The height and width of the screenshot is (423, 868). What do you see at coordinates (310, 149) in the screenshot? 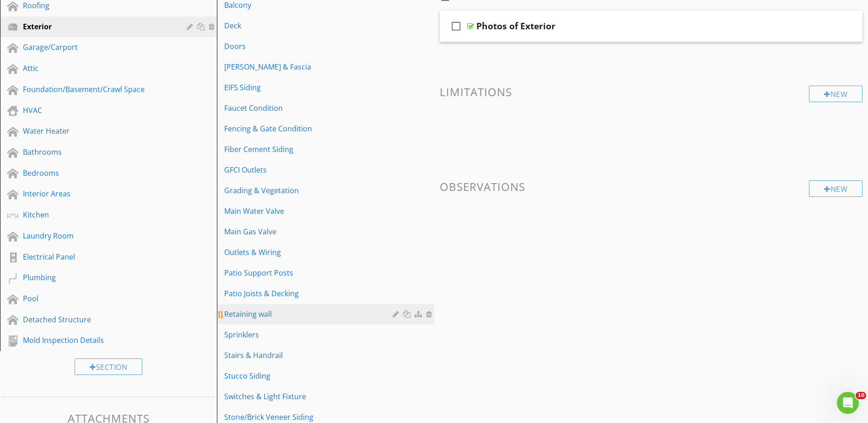
I see `div: Fiber Cement Siding` at bounding box center [310, 149].